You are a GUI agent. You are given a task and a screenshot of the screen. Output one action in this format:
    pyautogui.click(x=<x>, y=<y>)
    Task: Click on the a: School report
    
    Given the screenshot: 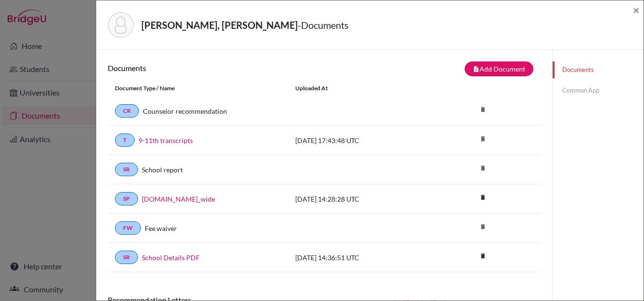 What is the action you would take?
    pyautogui.click(x=162, y=170)
    